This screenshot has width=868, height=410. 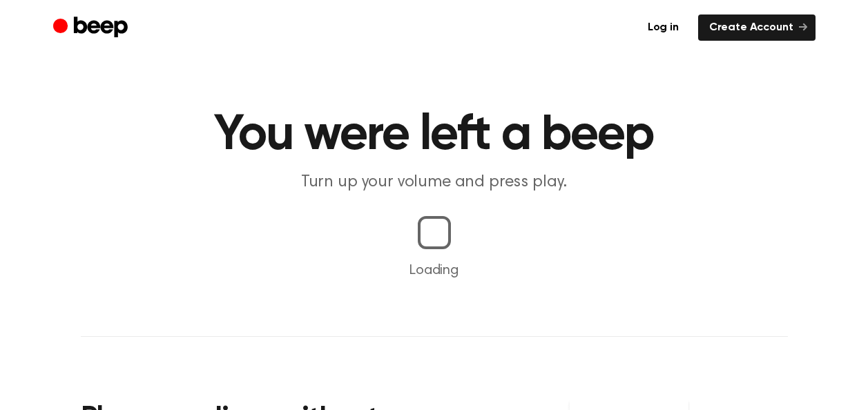 What do you see at coordinates (757, 28) in the screenshot?
I see `a: Create Account` at bounding box center [757, 28].